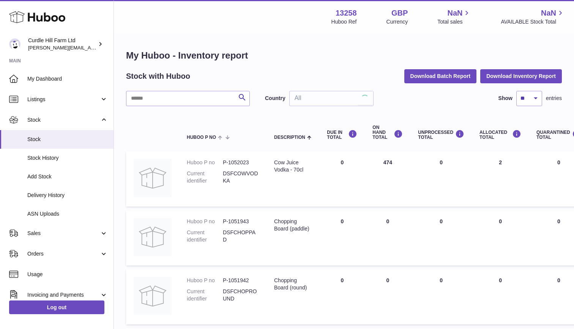 The width and height of the screenshot is (574, 329). Describe the element at coordinates (501, 134) in the screenshot. I see `div: ALLOCATED Total` at that location.